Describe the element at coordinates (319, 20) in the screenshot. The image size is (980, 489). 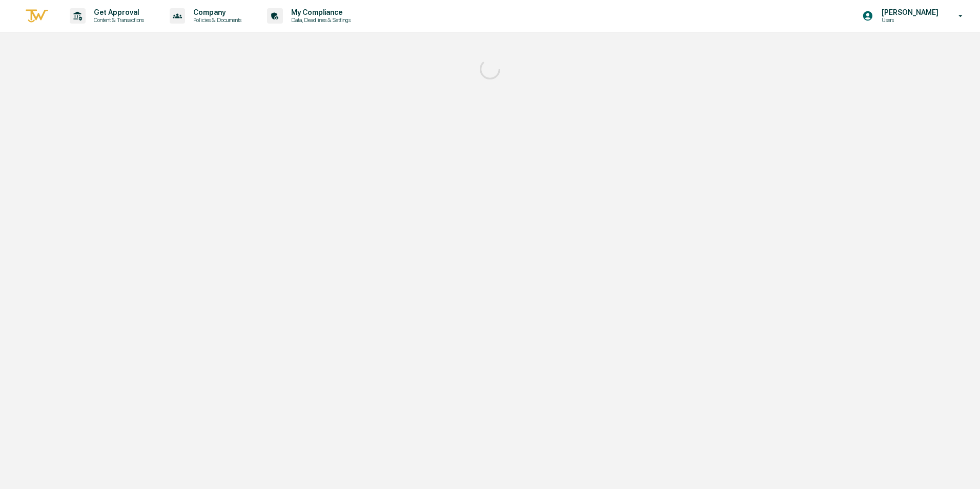
I see `p: Data, Deadlines & Settings` at that location.